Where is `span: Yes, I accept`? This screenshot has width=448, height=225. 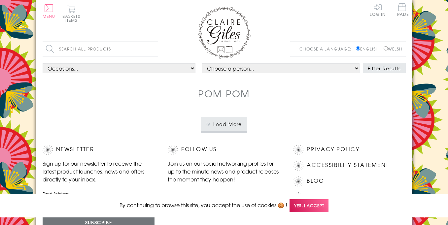
span: Yes, I accept is located at coordinates (309, 206).